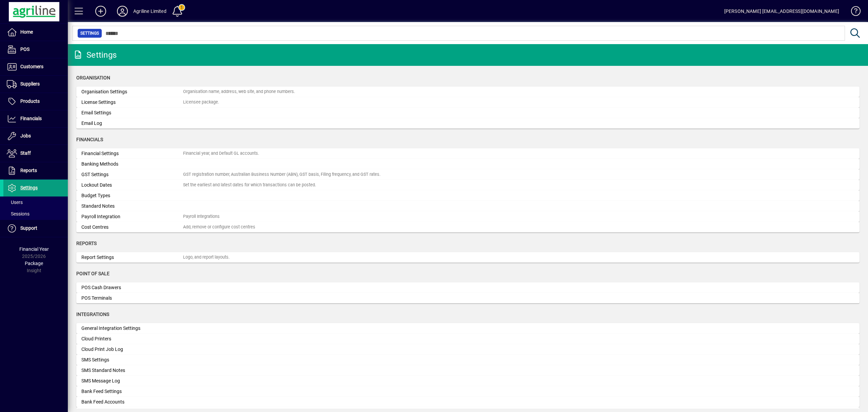 This screenshot has height=412, width=868. Describe the element at coordinates (93, 78) in the screenshot. I see `span: Organisation` at that location.